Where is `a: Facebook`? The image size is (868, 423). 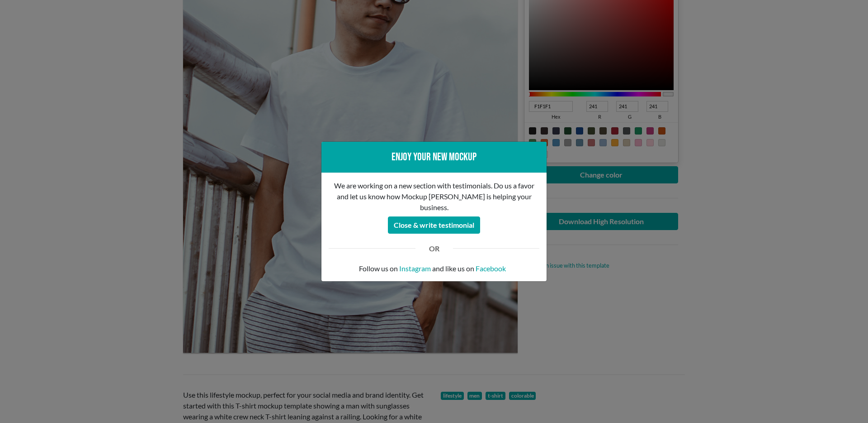
a: Facebook is located at coordinates (491, 268).